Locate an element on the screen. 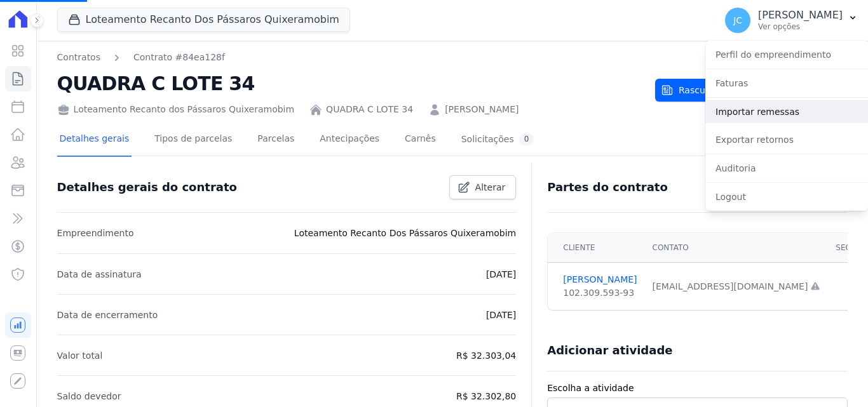 The image size is (868, 407). a: Perfil do empreendimento is located at coordinates (787, 55).